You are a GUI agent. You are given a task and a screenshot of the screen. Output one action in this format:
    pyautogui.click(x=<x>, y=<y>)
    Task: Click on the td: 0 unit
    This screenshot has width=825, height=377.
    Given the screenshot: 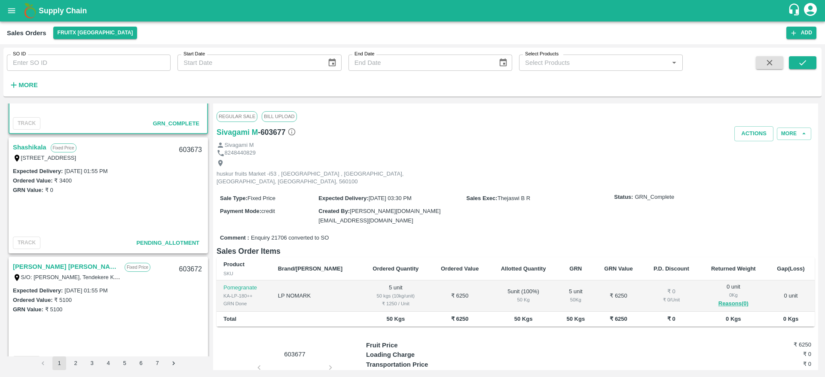 What is the action you would take?
    pyautogui.click(x=790, y=296)
    